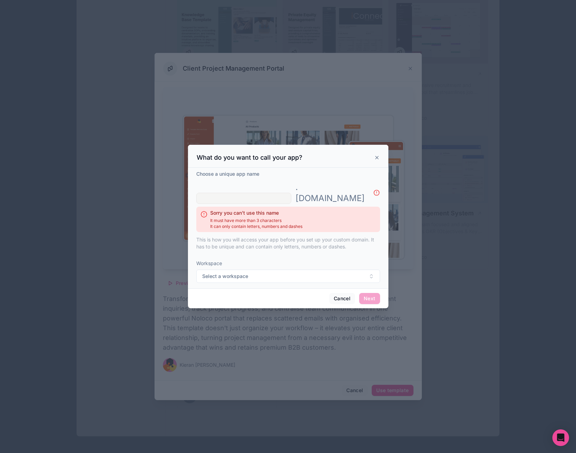 The image size is (576, 453). Describe the element at coordinates (342, 299) in the screenshot. I see `button: Cancel` at that location.